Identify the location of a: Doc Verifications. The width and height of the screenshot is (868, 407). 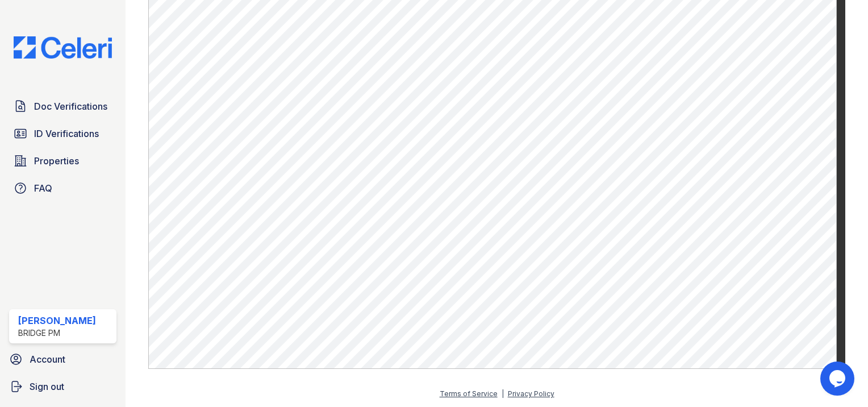
(62, 106).